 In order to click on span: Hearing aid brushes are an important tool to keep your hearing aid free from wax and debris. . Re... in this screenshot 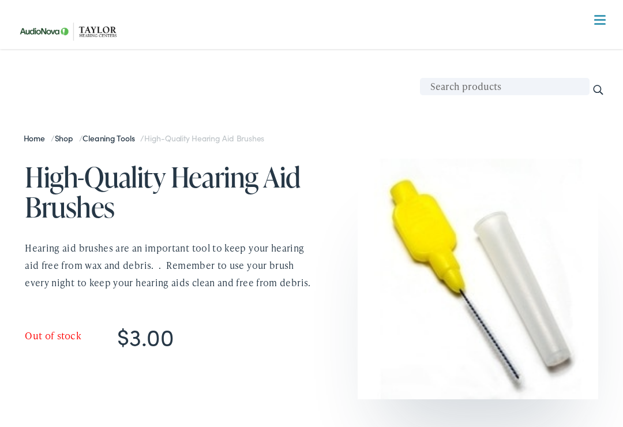, I will do `click(167, 265)`.